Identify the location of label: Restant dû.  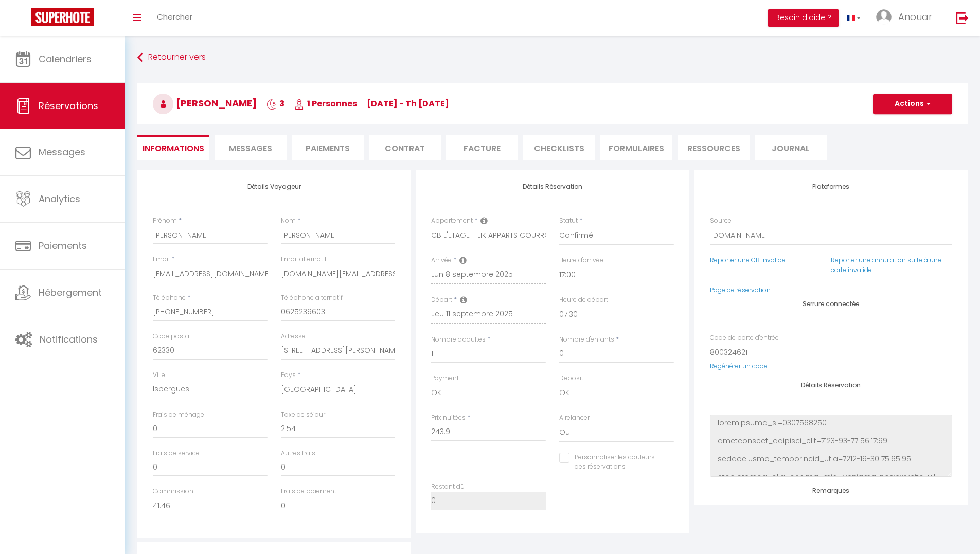
(448, 486).